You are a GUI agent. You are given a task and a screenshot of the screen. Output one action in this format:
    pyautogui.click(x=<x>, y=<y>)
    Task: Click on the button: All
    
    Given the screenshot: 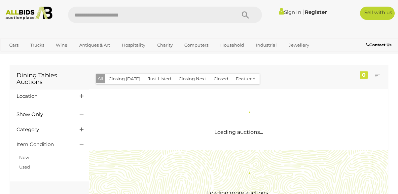 What is the action you would take?
    pyautogui.click(x=100, y=78)
    